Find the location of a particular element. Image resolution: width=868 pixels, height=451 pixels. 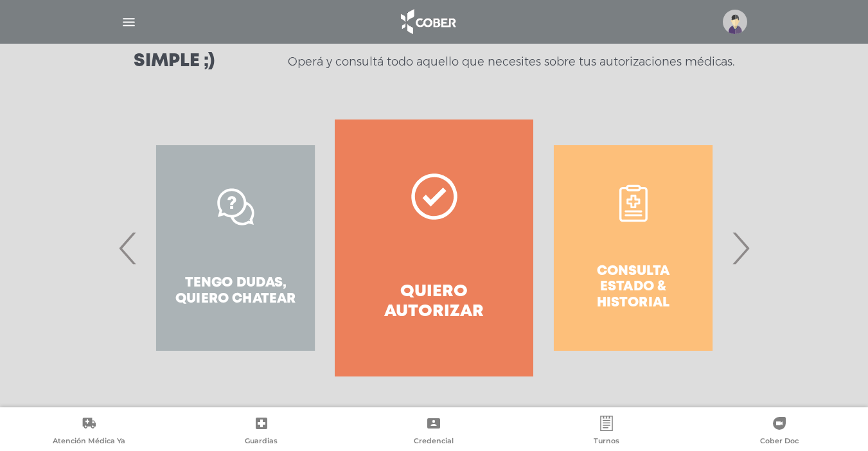

img: logo_cober_home-white.png is located at coordinates (428, 22).